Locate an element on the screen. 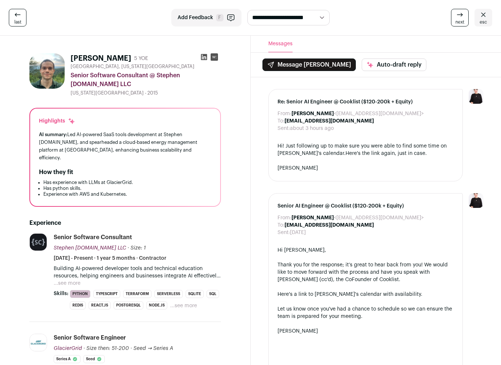  h2: Experience is located at coordinates (125, 223).